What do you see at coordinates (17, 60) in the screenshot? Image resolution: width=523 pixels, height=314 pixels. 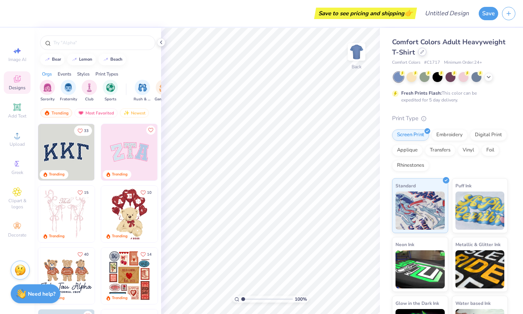 I see `span: Image AI` at bounding box center [17, 60].